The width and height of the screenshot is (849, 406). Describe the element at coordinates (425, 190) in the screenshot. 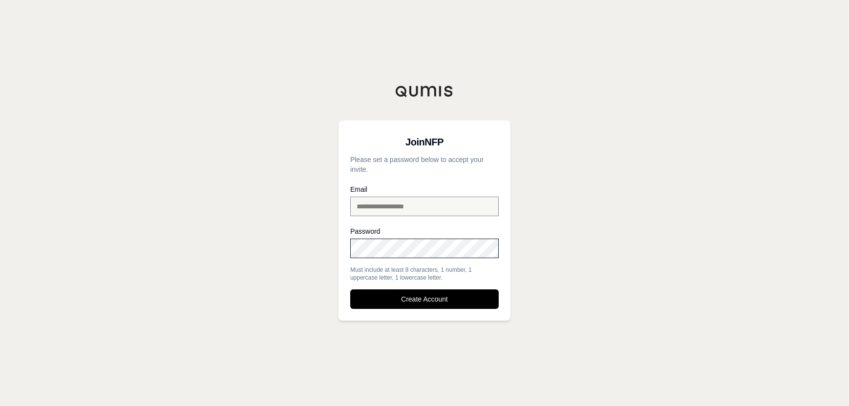

I see `label: Email` at that location.